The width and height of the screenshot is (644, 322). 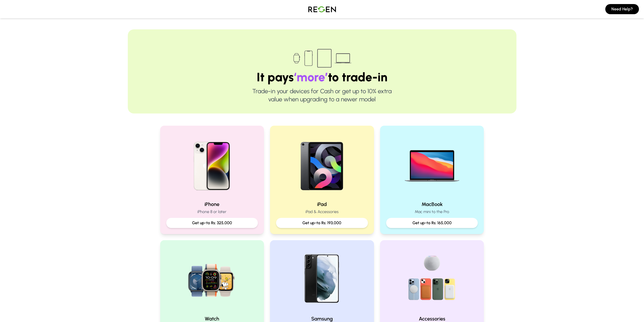 What do you see at coordinates (432, 279) in the screenshot?
I see `img: Accessories` at bounding box center [432, 279].